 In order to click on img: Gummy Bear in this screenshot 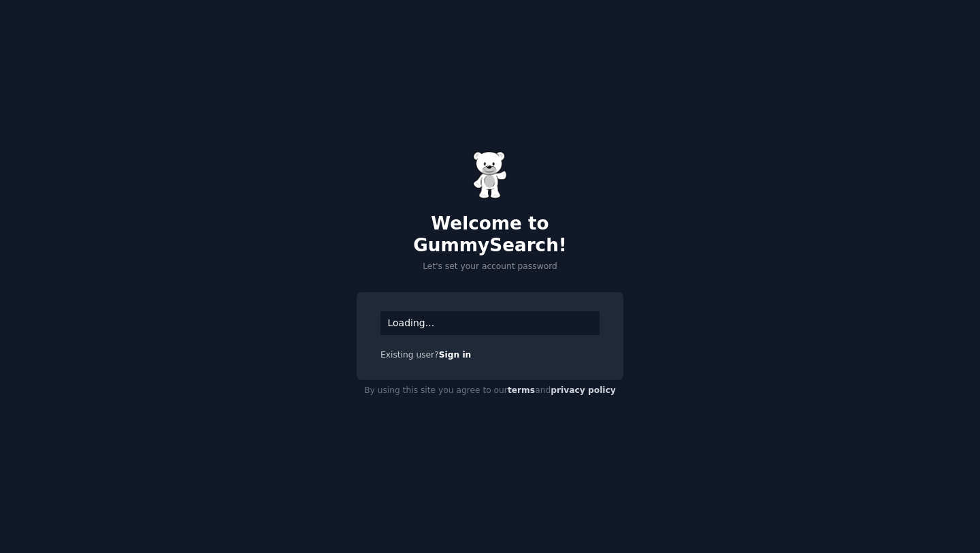, I will do `click(490, 175)`.